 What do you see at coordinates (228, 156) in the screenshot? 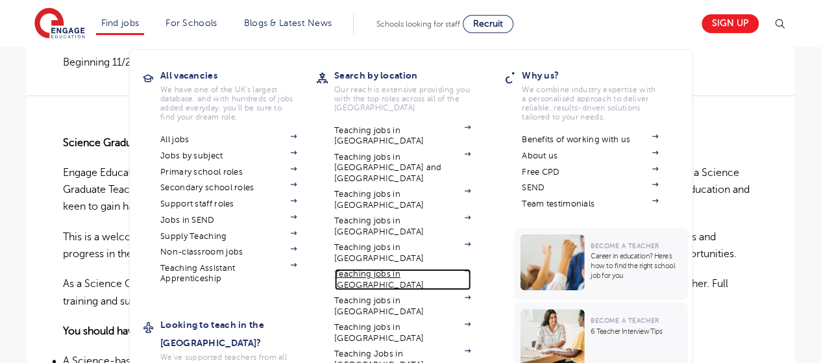
I see `a: Jobs by subject` at bounding box center [228, 156].